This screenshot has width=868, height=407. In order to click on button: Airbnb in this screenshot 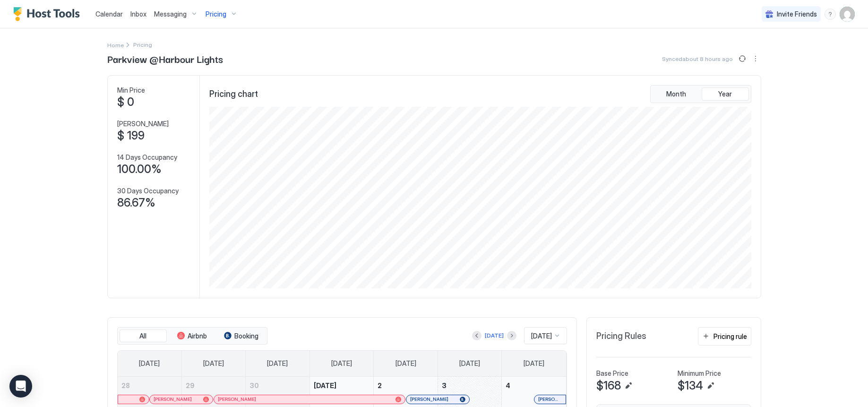, I will do `click(192, 336)`.